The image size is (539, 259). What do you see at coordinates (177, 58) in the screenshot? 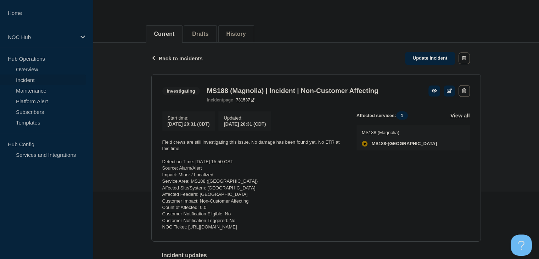
I see `button: Back to Incidents` at bounding box center [177, 58].